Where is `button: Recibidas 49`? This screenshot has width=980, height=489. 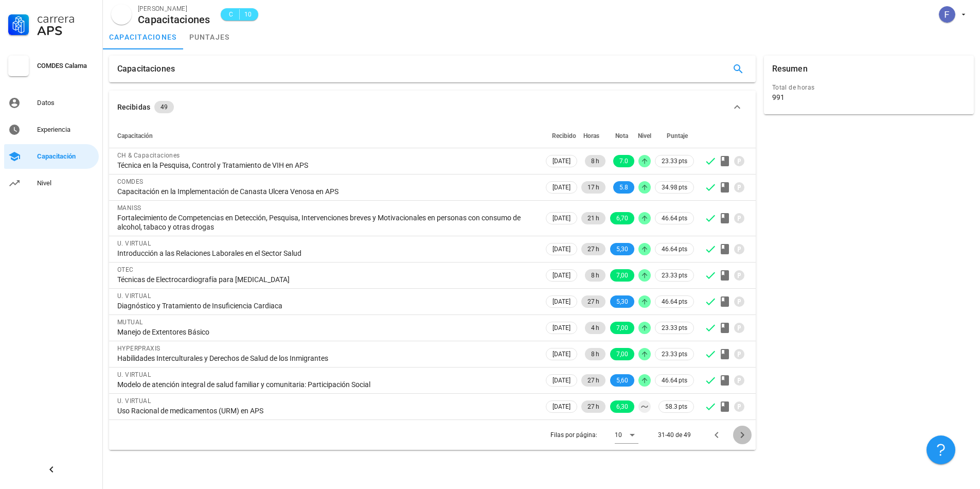
button: Recibidas 49 is located at coordinates (432, 107).